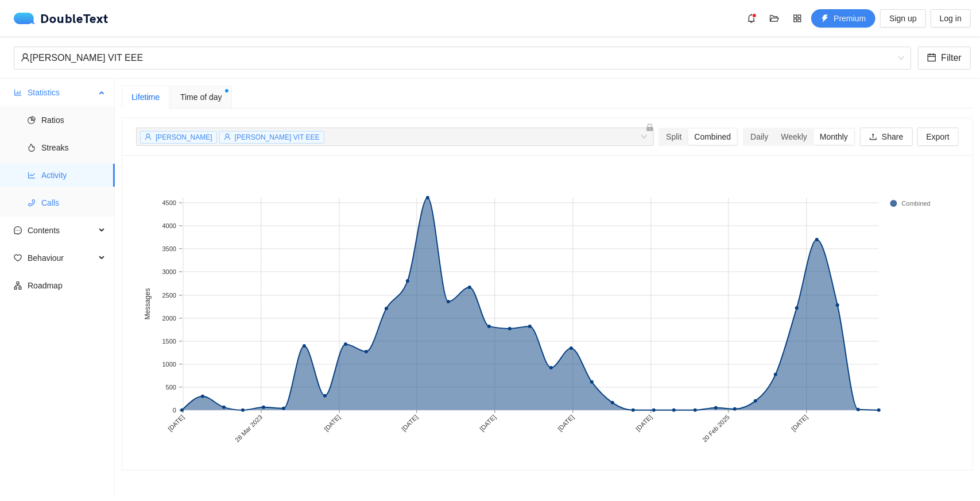  I want to click on span: phone, so click(32, 203).